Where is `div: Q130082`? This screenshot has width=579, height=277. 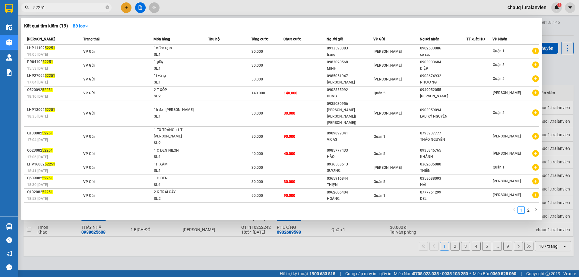 div: Q130082 is located at coordinates (54, 133).